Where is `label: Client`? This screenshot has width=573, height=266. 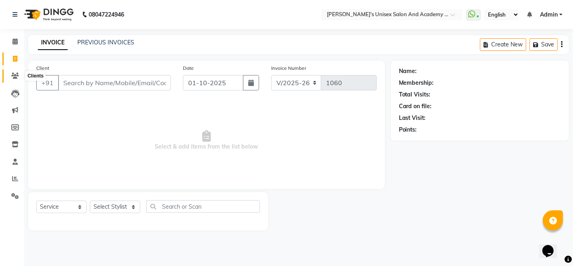
label: Client is located at coordinates (43, 68).